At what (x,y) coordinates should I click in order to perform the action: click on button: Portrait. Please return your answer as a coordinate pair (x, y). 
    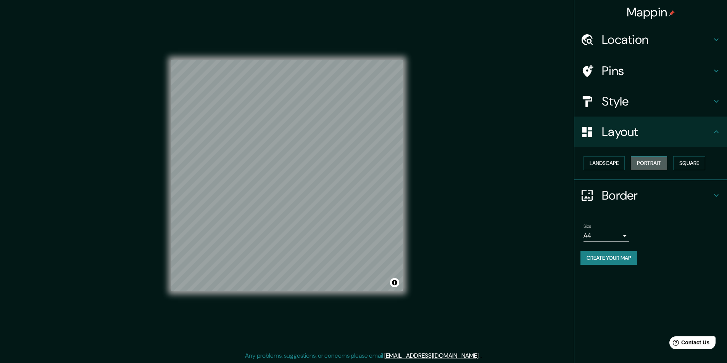
    Looking at the image, I should click on (648, 163).